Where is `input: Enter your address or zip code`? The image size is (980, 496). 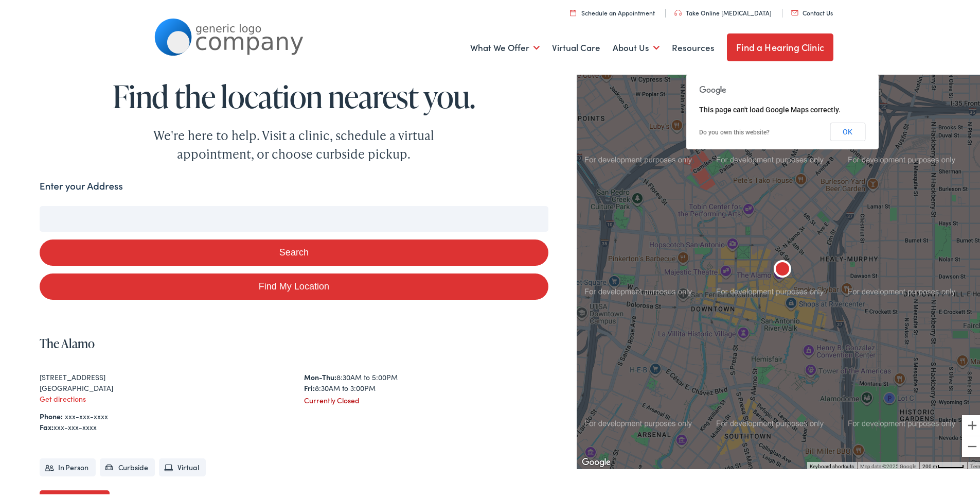
input: Enter your address or zip code is located at coordinates (294, 216).